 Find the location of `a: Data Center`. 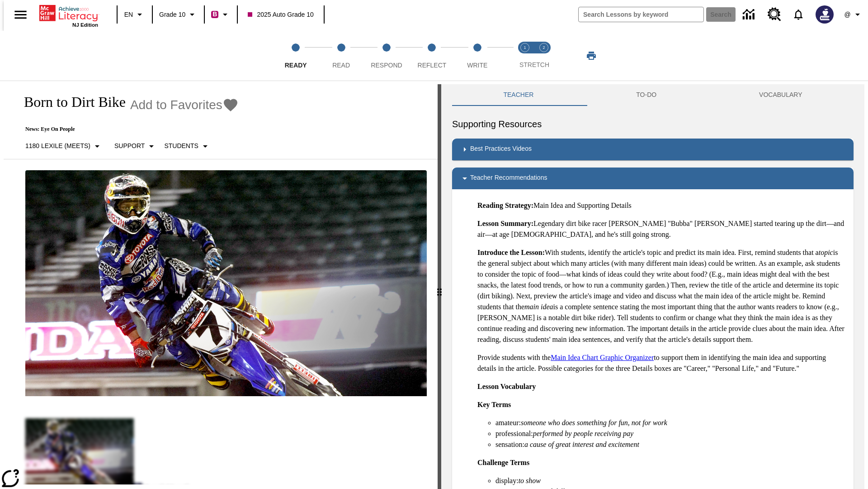

a: Data Center is located at coordinates (750, 15).